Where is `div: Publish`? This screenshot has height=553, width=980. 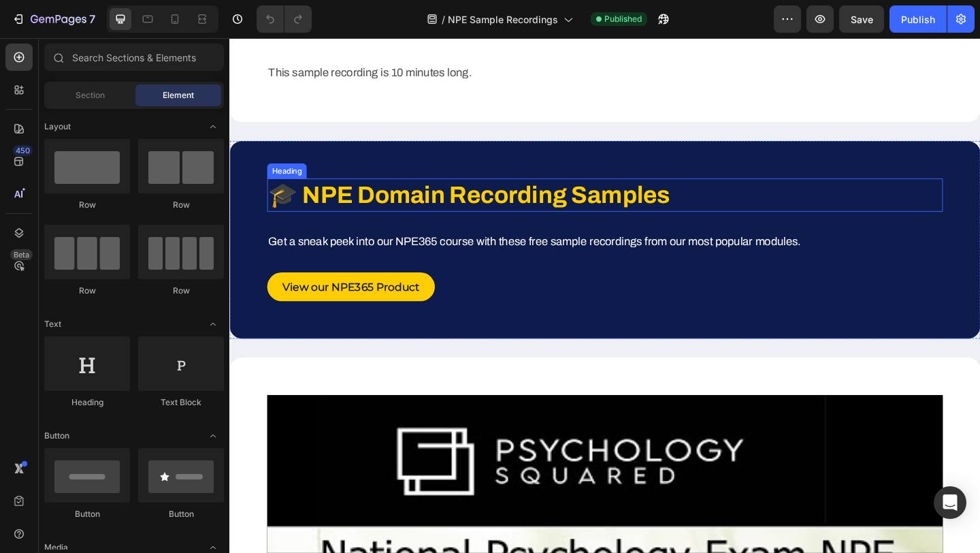
div: Publish is located at coordinates (918, 19).